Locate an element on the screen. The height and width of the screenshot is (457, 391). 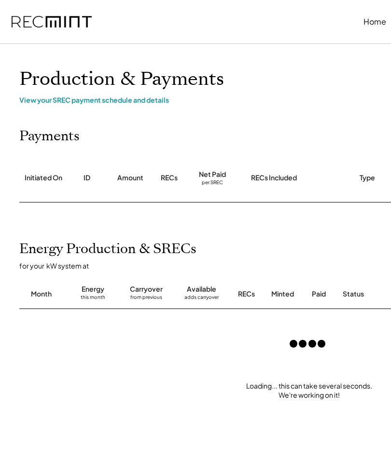
div: this month is located at coordinates (93, 299).